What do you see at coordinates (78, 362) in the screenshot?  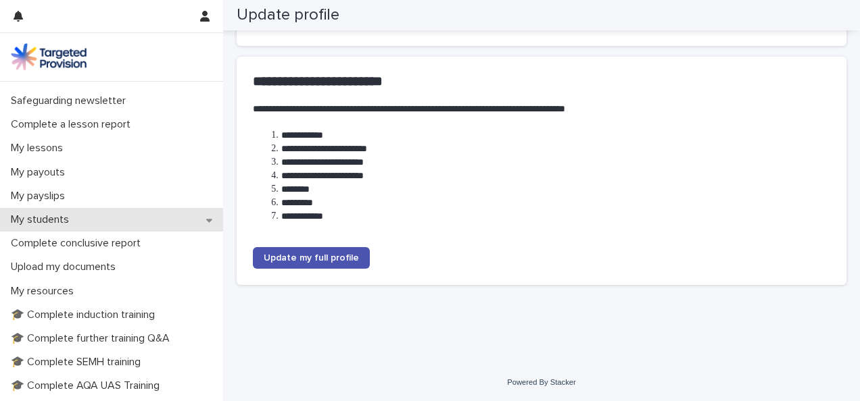 I see `p: 🎓 Complete SEMH training` at bounding box center [78, 362].